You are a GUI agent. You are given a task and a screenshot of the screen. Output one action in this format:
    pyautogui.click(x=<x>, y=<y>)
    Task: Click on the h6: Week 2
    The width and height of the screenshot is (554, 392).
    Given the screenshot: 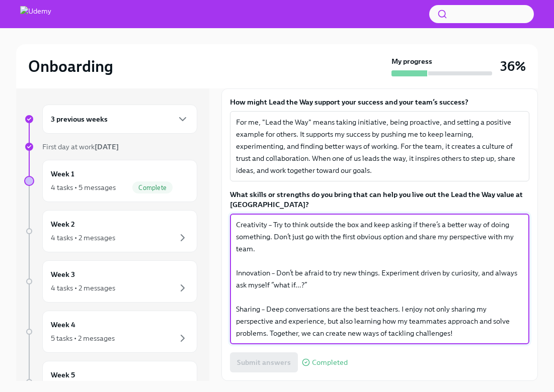 What is the action you would take?
    pyautogui.click(x=63, y=224)
    